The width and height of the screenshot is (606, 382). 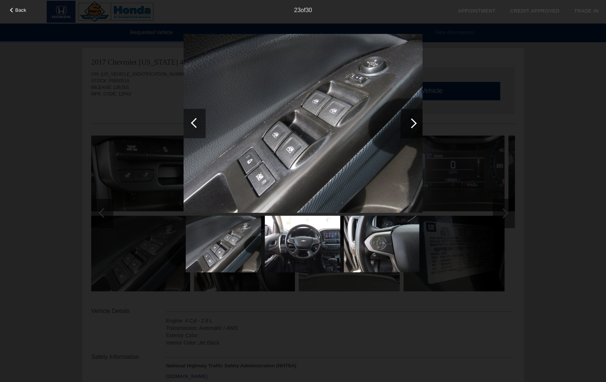 I want to click on img: 24.jpg, so click(x=302, y=244).